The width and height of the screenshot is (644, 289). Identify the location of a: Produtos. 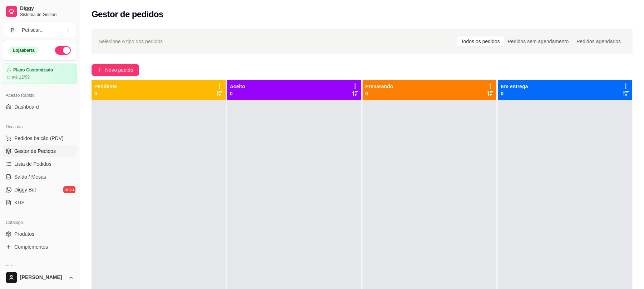
(40, 234).